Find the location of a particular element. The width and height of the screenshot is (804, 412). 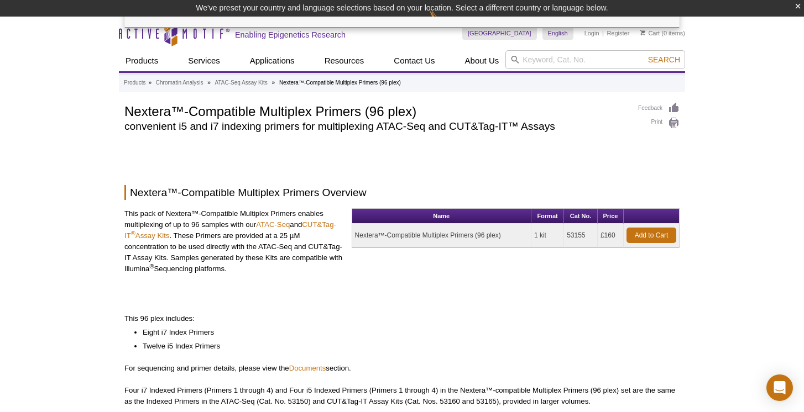

button: Search is located at coordinates (664, 60).